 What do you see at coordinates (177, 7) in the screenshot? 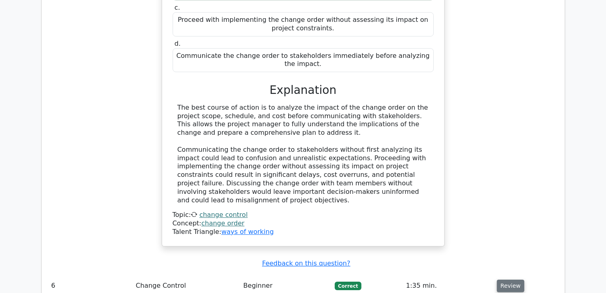
I see `span: c.` at bounding box center [177, 7].